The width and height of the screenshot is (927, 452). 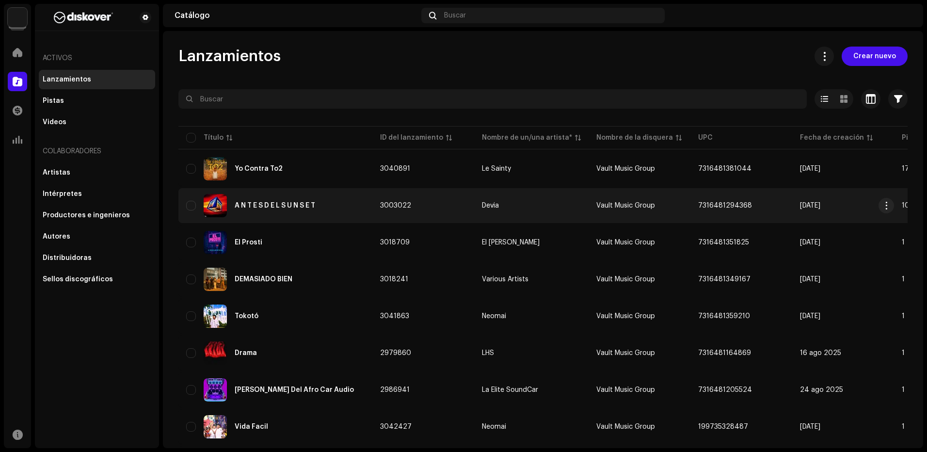 I want to click on div: Devia, so click(x=490, y=206).